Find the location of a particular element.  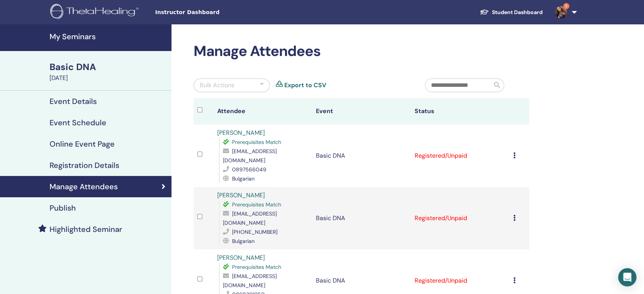

h4: Registration Details is located at coordinates (84, 165).